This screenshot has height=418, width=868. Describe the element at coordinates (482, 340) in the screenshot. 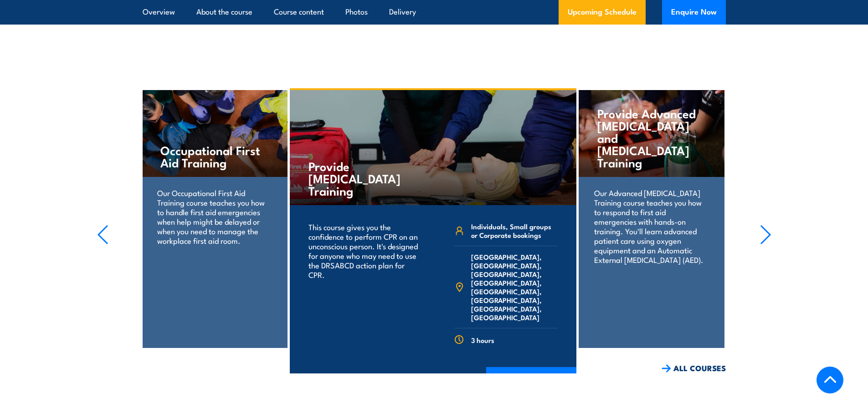

I see `span: 3 hours` at that location.